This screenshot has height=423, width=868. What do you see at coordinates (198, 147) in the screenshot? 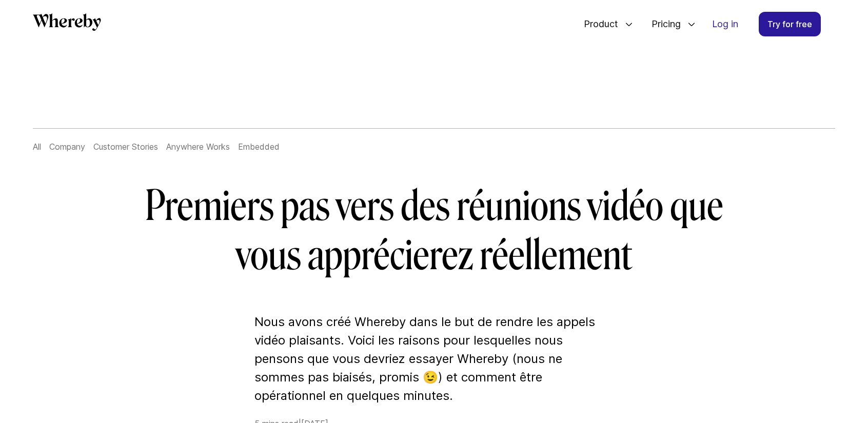
I see `a: Anywhere Works` at bounding box center [198, 147].